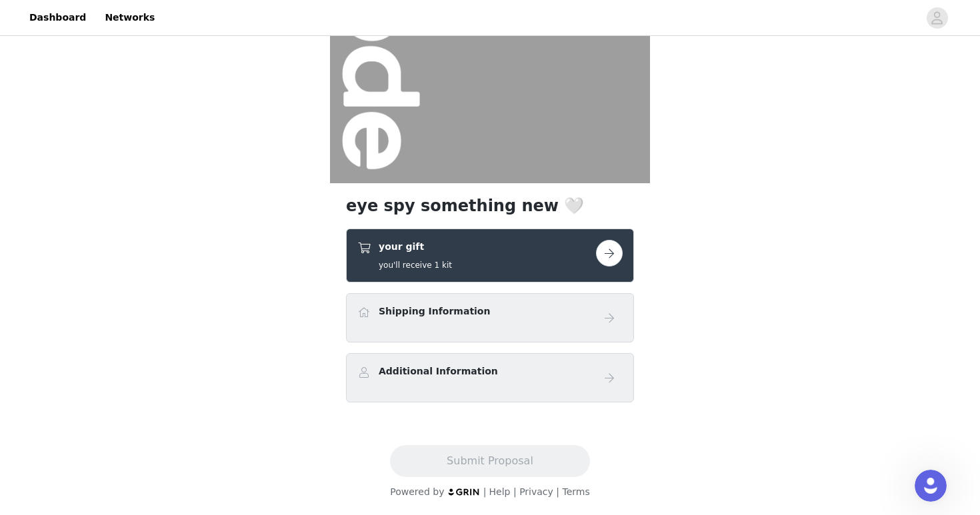  Describe the element at coordinates (464, 492) in the screenshot. I see `img: logo` at that location.